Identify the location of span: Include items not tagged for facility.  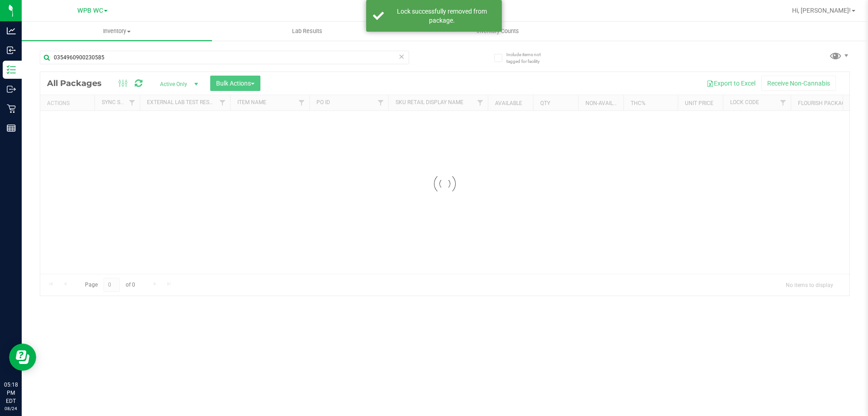
(529, 58).